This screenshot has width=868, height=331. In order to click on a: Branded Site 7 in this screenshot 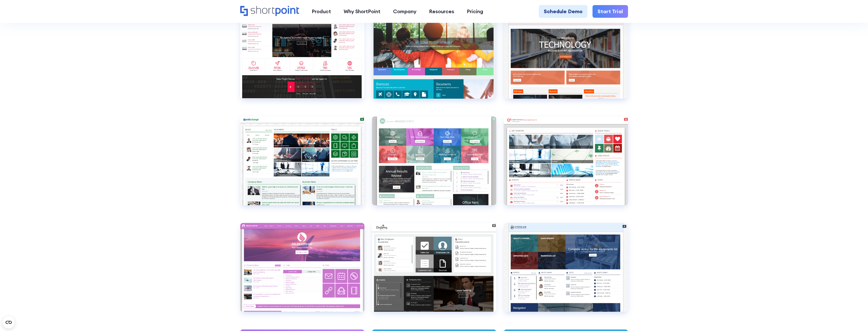, I will do `click(302, 272)`.